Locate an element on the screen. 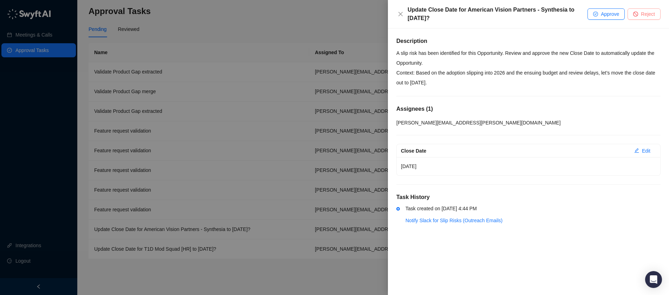 The image size is (669, 295). div: Open Intercom Messenger is located at coordinates (654, 279).